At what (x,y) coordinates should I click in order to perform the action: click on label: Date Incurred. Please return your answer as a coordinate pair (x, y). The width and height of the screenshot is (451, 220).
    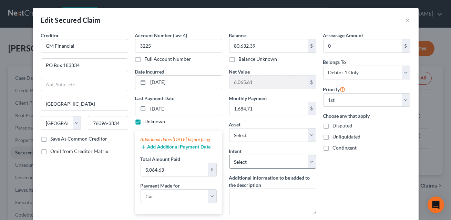
    Looking at the image, I should click on (150, 71).